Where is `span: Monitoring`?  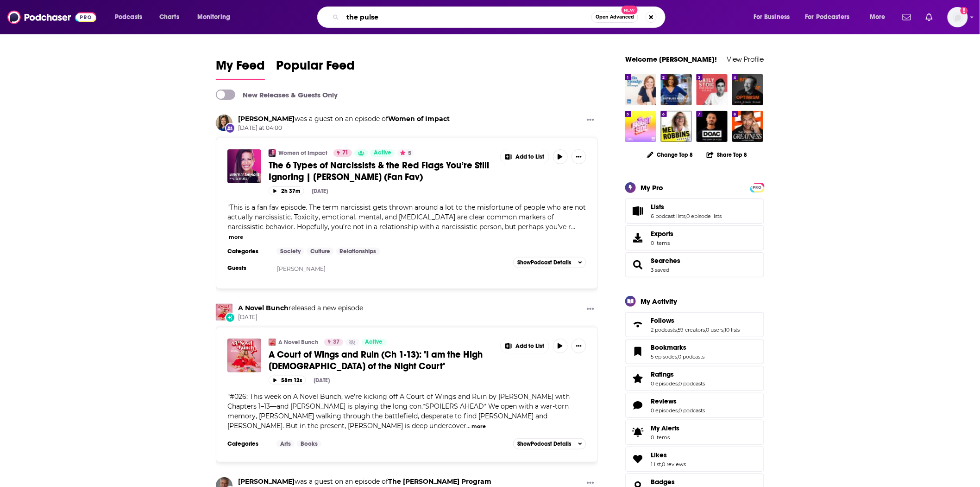 span: Monitoring is located at coordinates (214, 17).